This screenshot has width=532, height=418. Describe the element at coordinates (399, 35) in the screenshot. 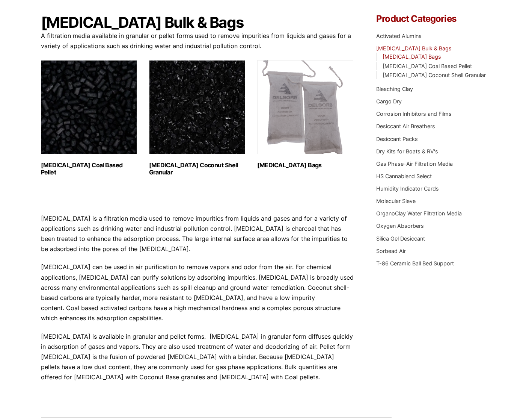

I see `a: Activated Alumina` at that location.